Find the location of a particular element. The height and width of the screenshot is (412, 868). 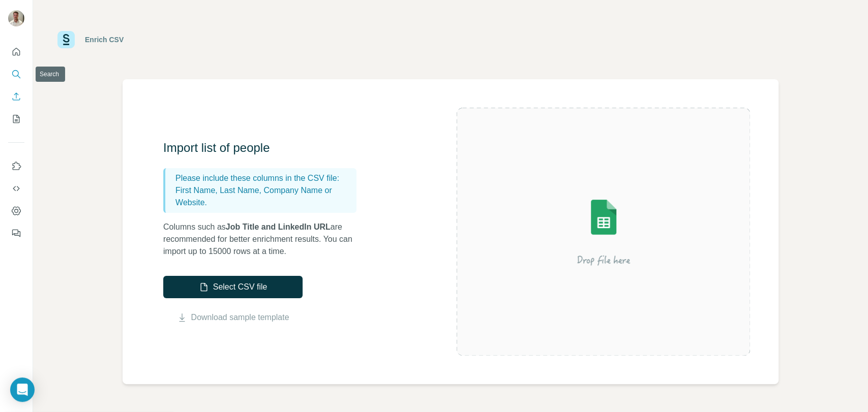

button: Dashboard is located at coordinates (17, 211).